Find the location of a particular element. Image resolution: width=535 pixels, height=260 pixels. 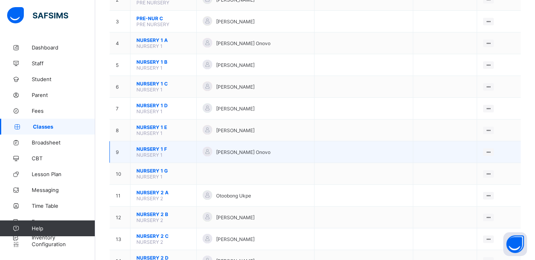

span: Staff is located at coordinates (63, 63).